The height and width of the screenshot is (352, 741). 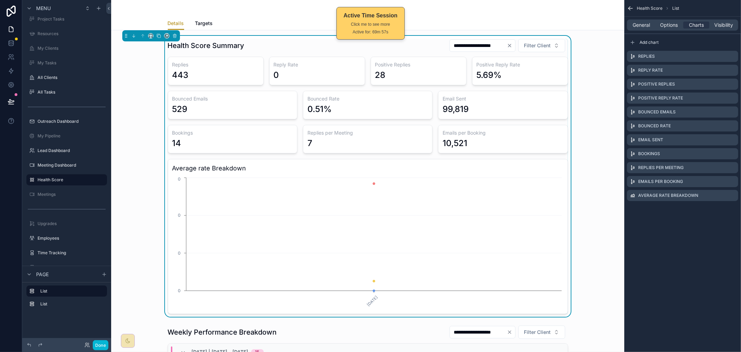 What do you see at coordinates (204, 24) in the screenshot?
I see `a: Targets` at bounding box center [204, 24].